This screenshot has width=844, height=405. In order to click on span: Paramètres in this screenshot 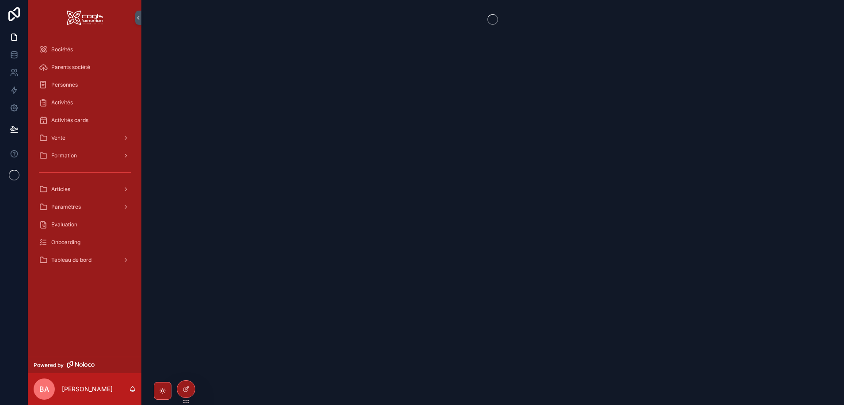, I will do `click(66, 207)`.